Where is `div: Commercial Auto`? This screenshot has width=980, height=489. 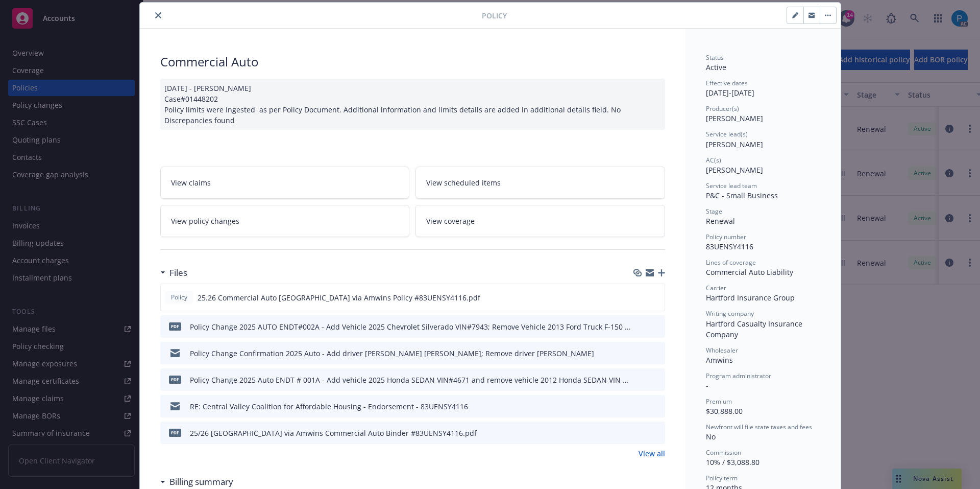
div: Commercial Auto is located at coordinates (413, 62).